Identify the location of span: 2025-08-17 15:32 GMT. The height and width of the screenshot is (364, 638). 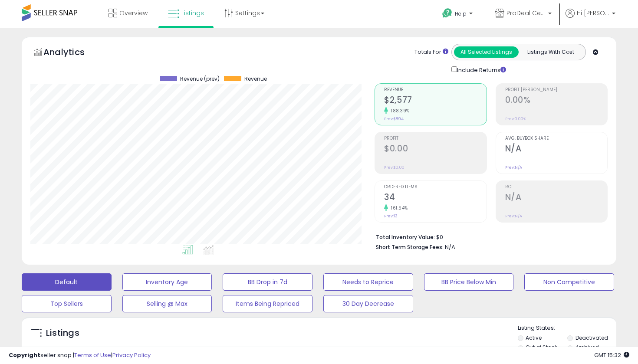
(611, 355).